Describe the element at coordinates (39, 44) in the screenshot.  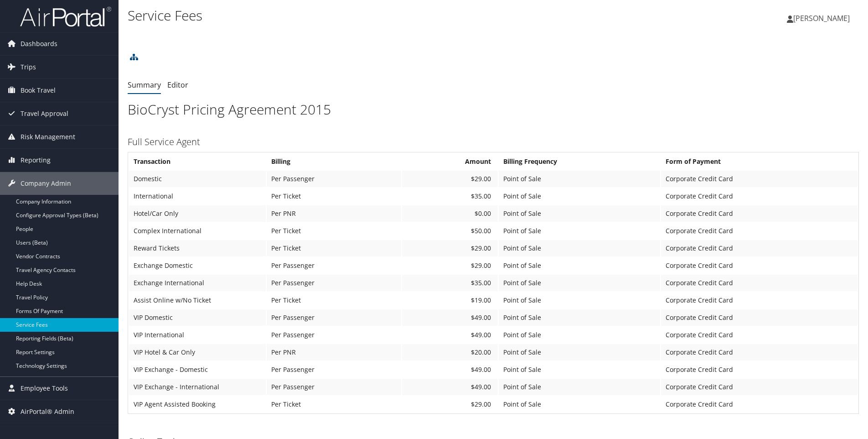
I see `span: Dashboards` at that location.